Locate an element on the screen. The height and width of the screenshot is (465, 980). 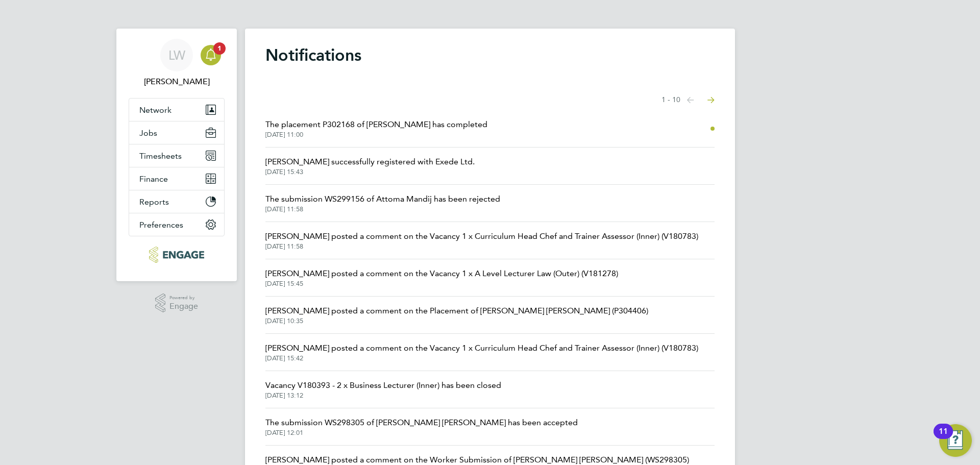
span: LW is located at coordinates (176, 55).